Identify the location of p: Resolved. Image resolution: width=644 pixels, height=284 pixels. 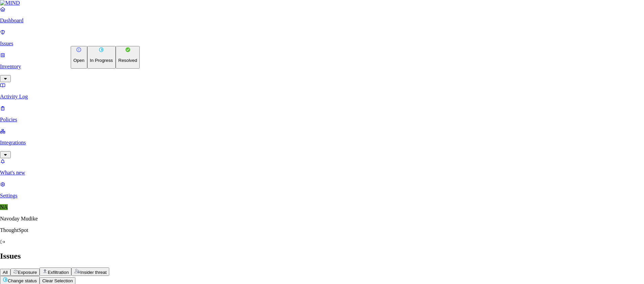
(128, 60).